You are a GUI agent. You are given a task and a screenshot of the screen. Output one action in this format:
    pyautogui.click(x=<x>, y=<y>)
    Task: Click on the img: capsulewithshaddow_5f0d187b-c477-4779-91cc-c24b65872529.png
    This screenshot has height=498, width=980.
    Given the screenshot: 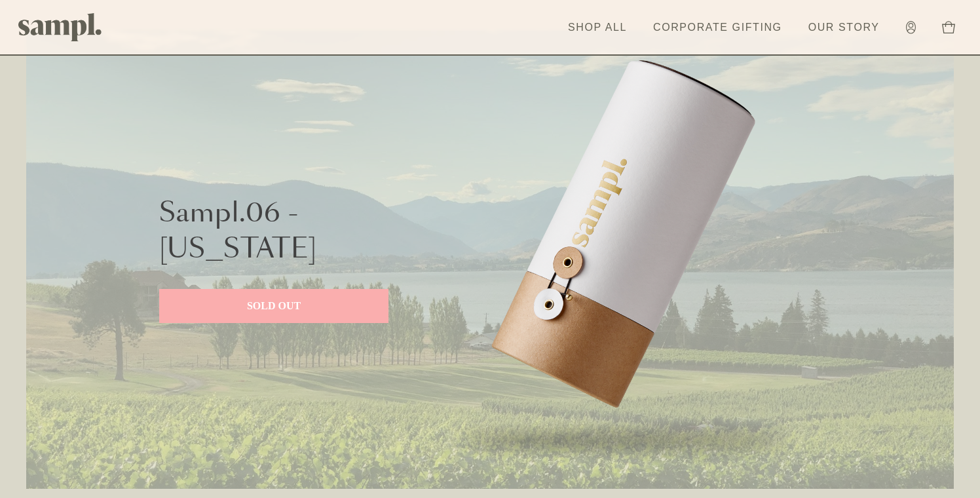 What is the action you would take?
    pyautogui.click(x=624, y=260)
    